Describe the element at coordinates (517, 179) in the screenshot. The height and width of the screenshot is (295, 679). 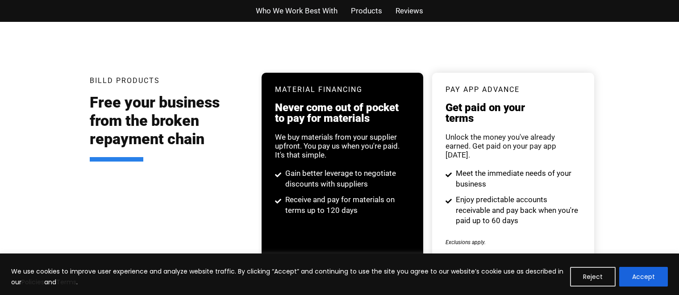
I see `span: Meet the immediate needs of your business` at that location.